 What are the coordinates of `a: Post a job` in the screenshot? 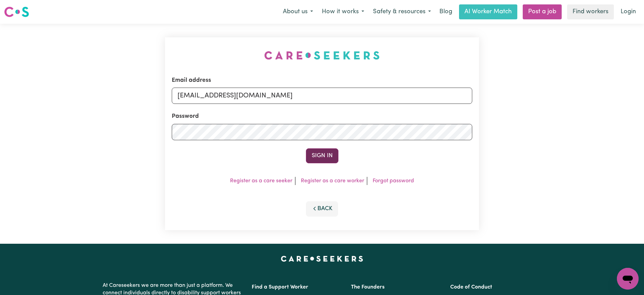 It's located at (542, 12).